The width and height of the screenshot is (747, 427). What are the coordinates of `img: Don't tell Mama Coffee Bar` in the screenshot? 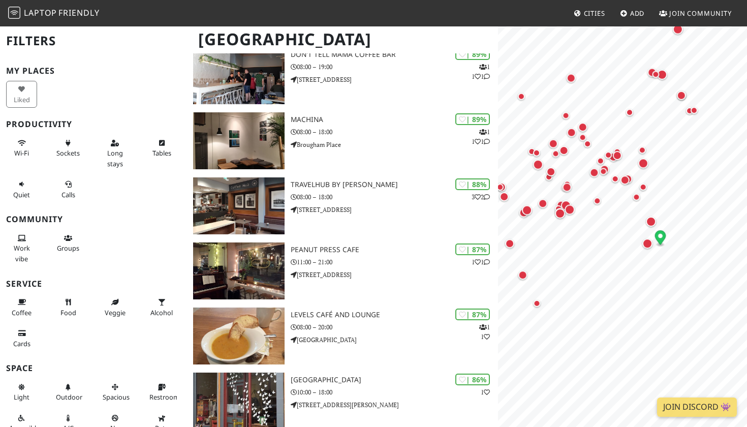 It's located at (239, 76).